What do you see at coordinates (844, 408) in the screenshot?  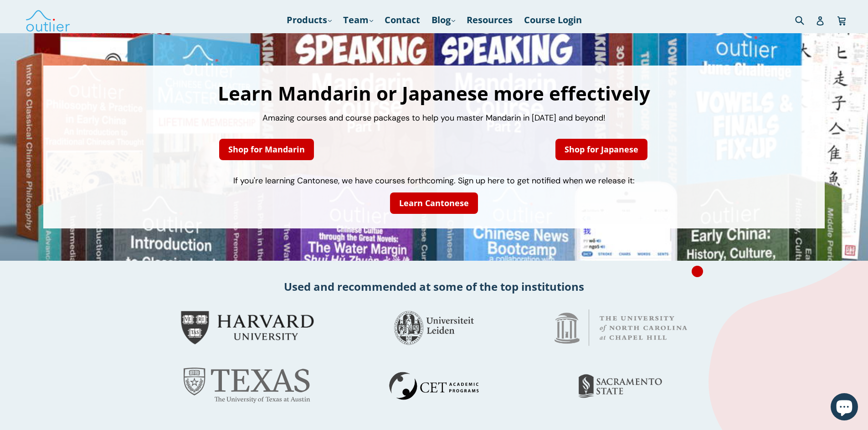 I see `inbox-online-store-chat: Shopify online store chat` at bounding box center [844, 408].